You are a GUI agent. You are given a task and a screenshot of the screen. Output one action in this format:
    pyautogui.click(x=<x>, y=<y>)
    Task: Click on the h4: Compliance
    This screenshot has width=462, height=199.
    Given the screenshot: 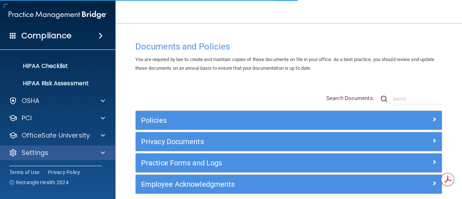 What is the action you would take?
    pyautogui.click(x=46, y=36)
    